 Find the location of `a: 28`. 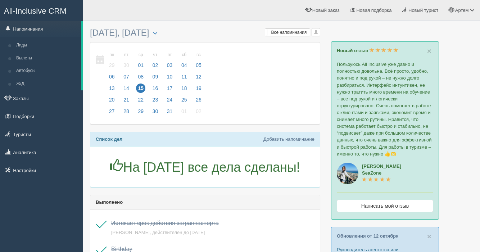

a: 28 is located at coordinates (126, 113).